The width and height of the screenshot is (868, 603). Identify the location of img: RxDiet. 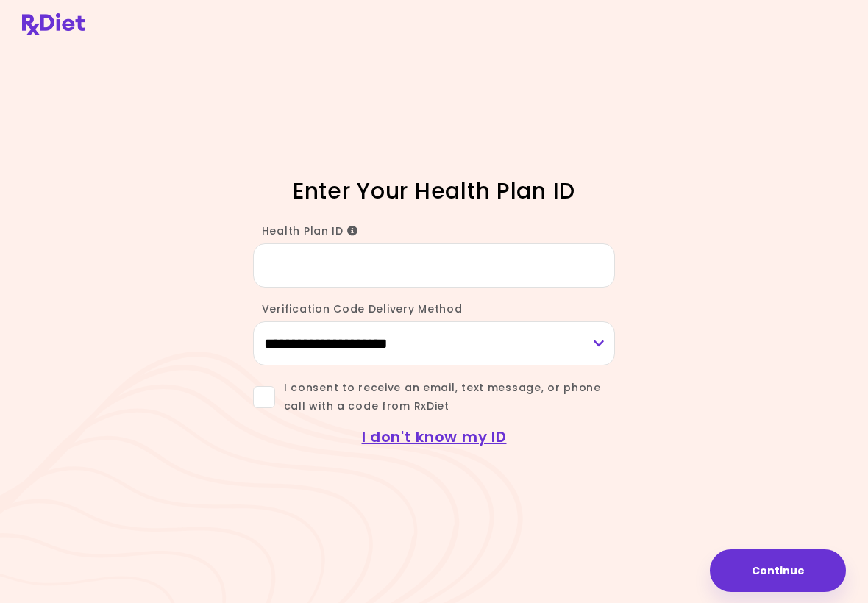
(53, 24).